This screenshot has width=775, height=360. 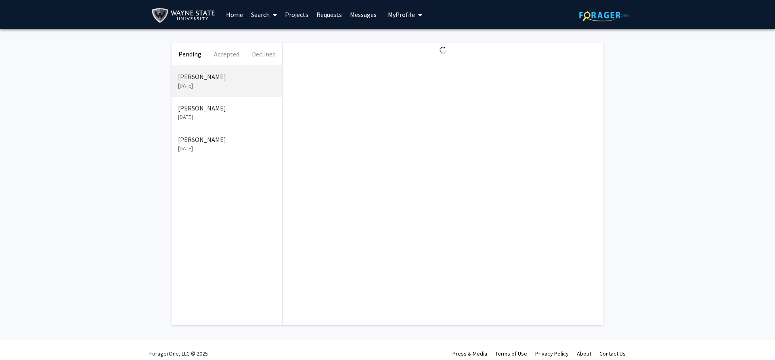 I want to click on img: Wayne State University Logo, so click(x=185, y=15).